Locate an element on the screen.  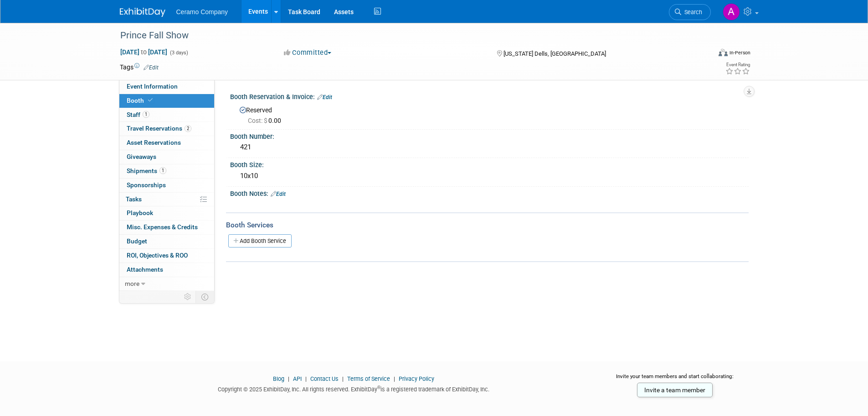
span: ROI, Objectives & ROO is located at coordinates (157, 255).